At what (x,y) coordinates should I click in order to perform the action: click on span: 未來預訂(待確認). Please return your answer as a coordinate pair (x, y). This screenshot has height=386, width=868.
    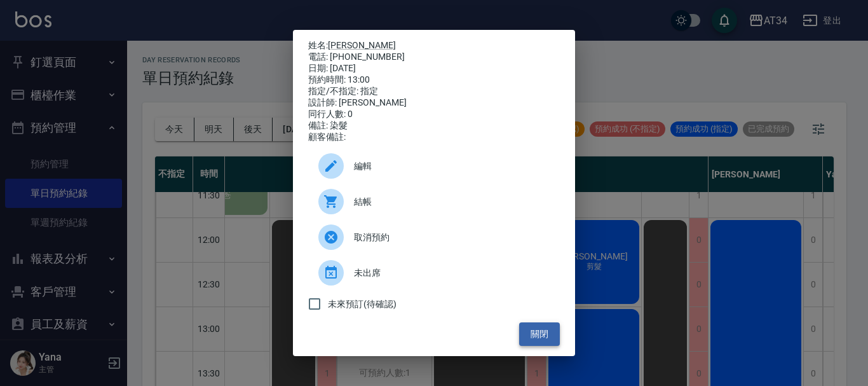
    Looking at the image, I should click on (362, 304).